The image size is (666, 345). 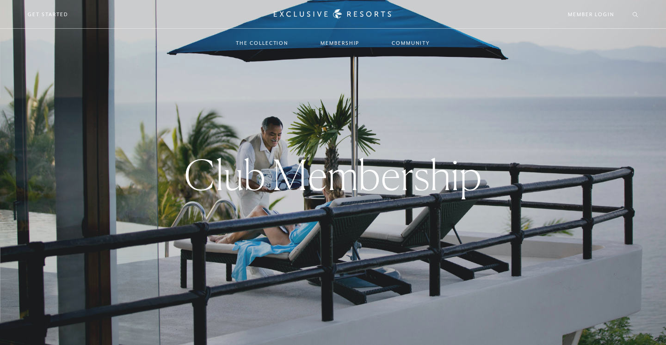 What do you see at coordinates (340, 43) in the screenshot?
I see `a: Membership` at bounding box center [340, 43].